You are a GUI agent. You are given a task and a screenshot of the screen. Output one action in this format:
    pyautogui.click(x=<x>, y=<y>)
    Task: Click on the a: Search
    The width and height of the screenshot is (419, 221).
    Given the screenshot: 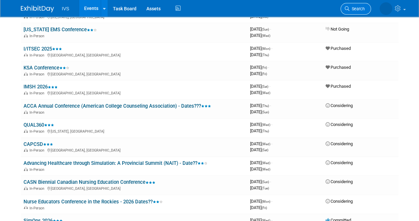 What is the action you would take?
    pyautogui.click(x=356, y=9)
    